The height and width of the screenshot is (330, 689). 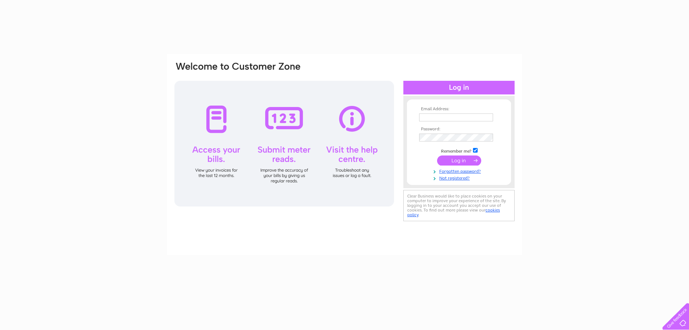 What do you see at coordinates (459, 160) in the screenshot?
I see `input: Submit` at bounding box center [459, 160].